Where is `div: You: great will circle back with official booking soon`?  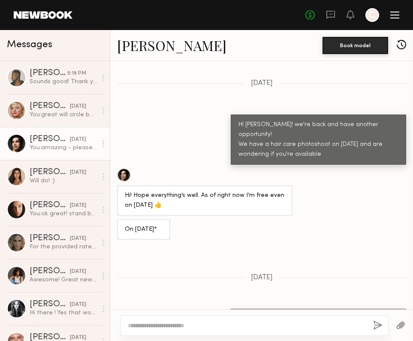 div: You: great will circle back with official booking soon is located at coordinates (63, 115).